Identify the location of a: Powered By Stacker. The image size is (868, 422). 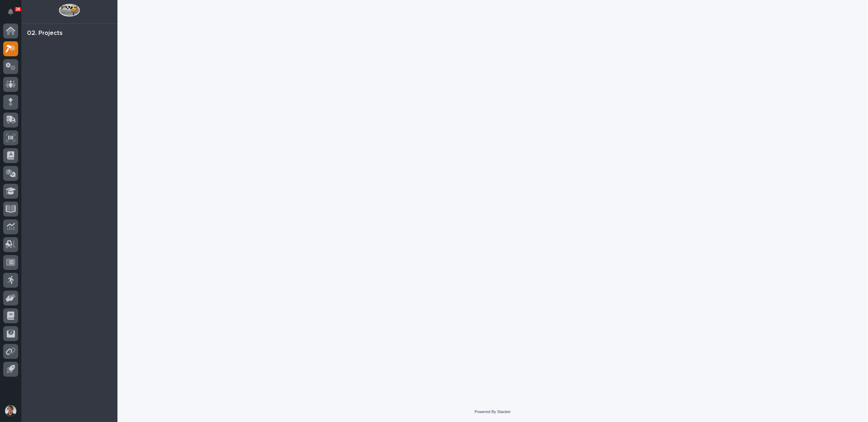
(493, 412).